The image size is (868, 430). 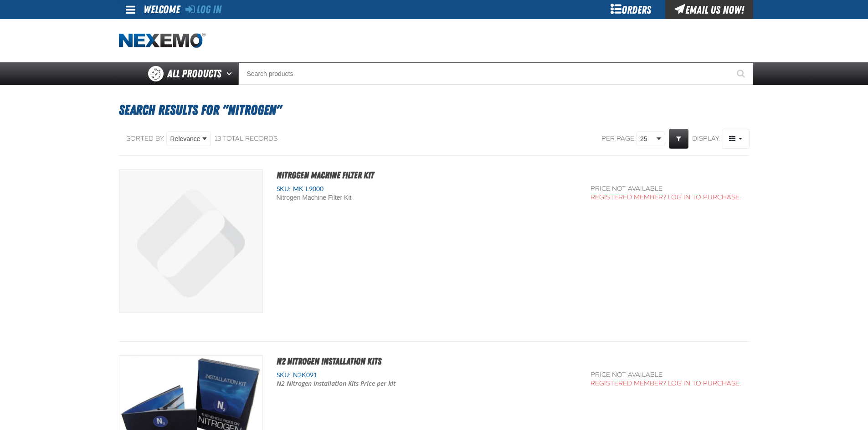 What do you see at coordinates (326, 175) in the screenshot?
I see `span: Nitrogen Machine Filter Kit` at bounding box center [326, 175].